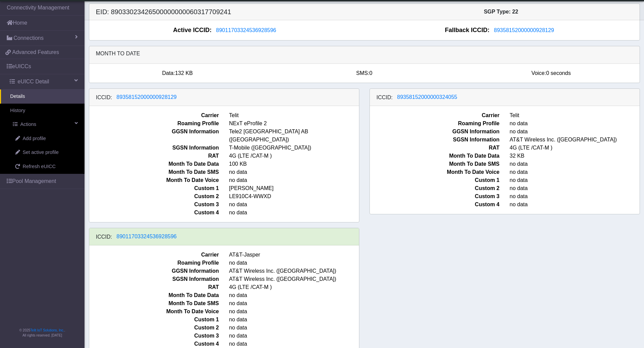 The width and height of the screenshot is (644, 348). What do you see at coordinates (45, 153) in the screenshot?
I see `a: Set active profile` at bounding box center [45, 153].